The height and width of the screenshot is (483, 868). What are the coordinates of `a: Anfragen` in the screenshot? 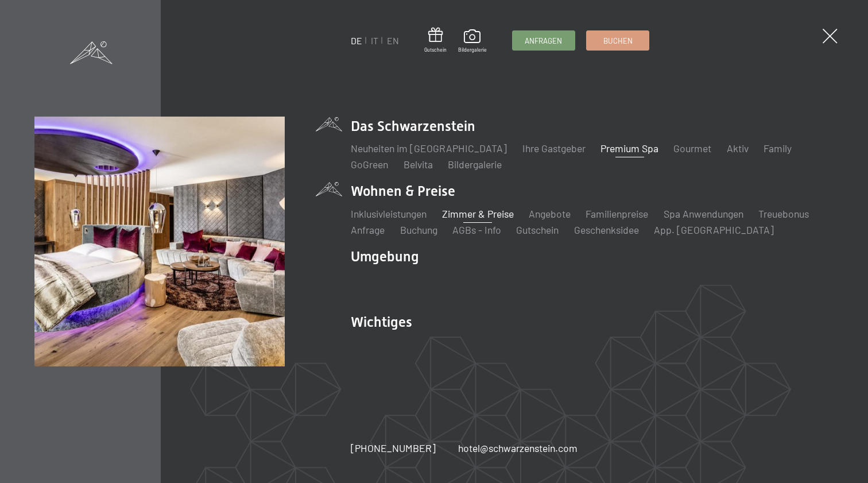 It's located at (544, 40).